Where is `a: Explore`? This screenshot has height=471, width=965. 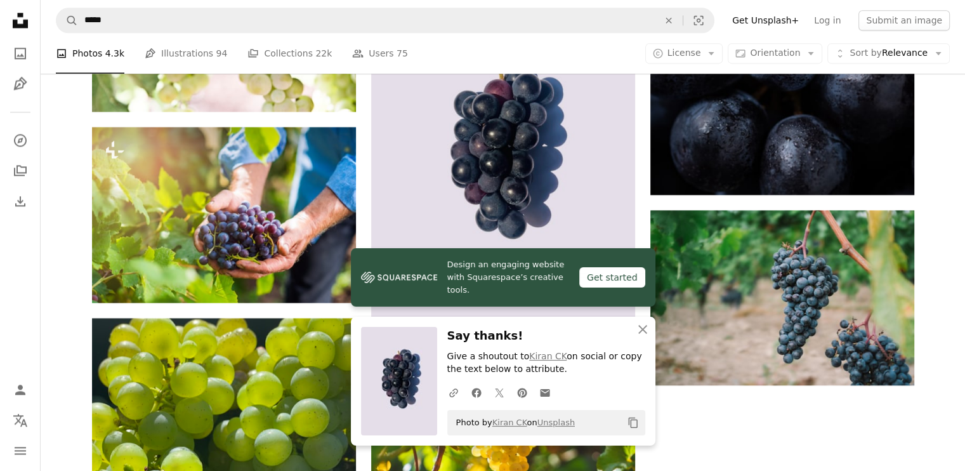
a: Explore is located at coordinates (20, 140).